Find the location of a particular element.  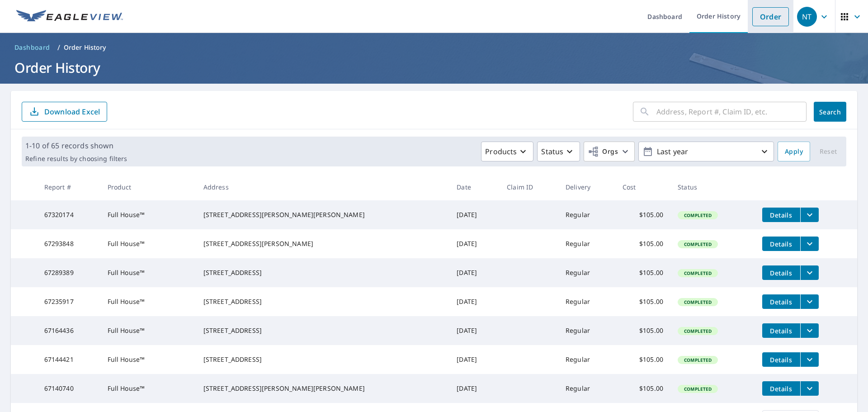

p: Order History is located at coordinates (85, 47).